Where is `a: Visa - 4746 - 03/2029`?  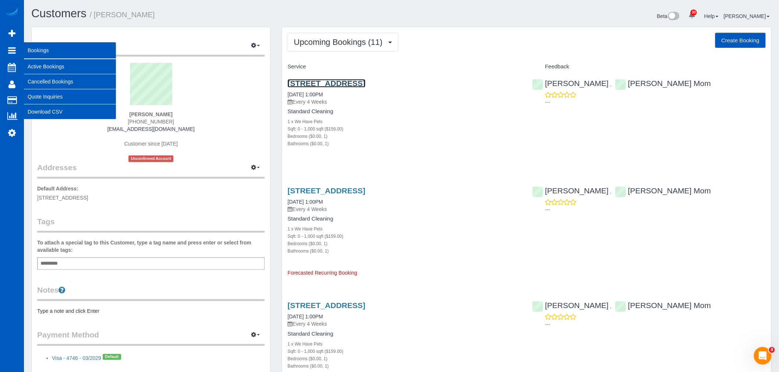 a: Visa - 4746 - 03/2029 is located at coordinates (77, 358).